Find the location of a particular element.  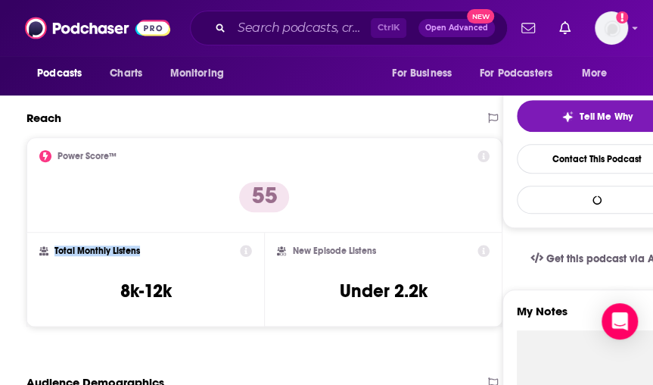

span: Monitoring is located at coordinates (196, 73).